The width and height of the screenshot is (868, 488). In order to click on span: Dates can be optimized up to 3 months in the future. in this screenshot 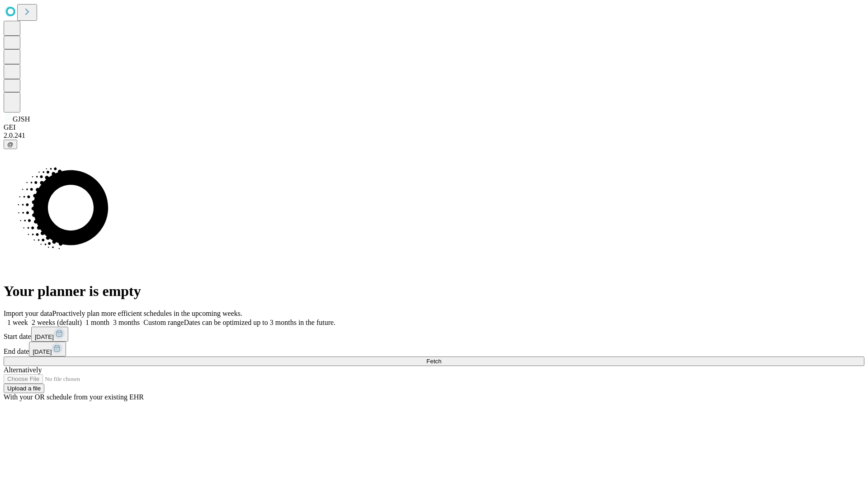, I will do `click(259, 322)`.